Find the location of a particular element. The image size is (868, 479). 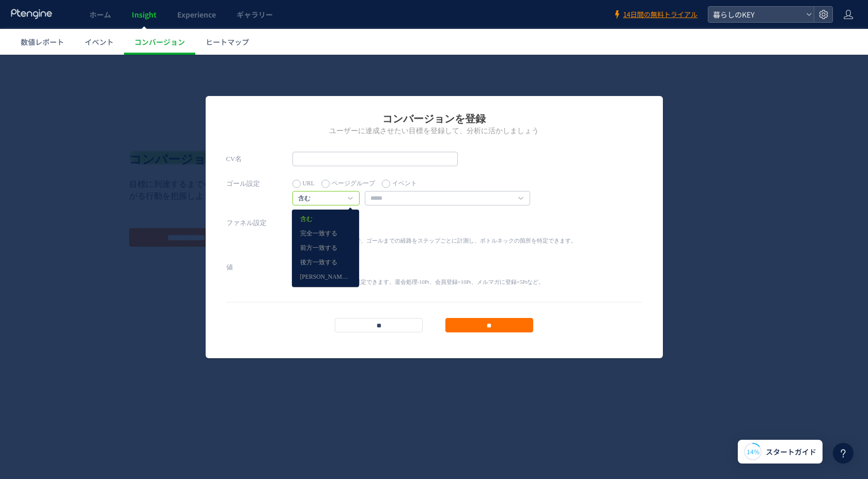

span: 数値レポート is located at coordinates (42, 42).